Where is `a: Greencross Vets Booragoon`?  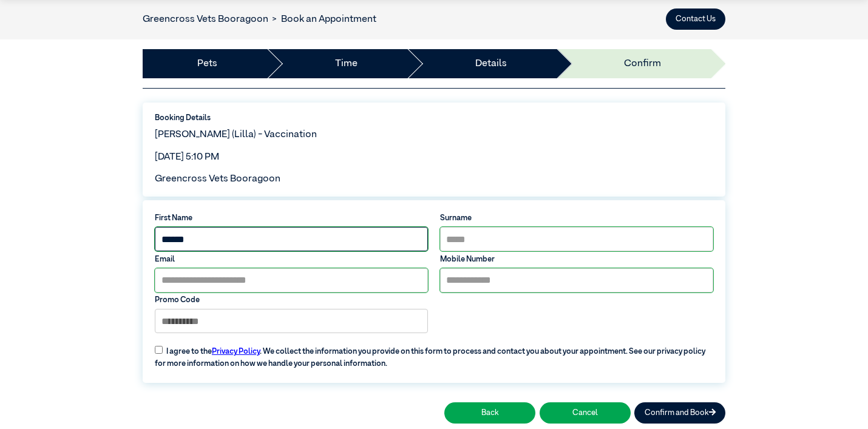 a: Greencross Vets Booragoon is located at coordinates (205, 19).